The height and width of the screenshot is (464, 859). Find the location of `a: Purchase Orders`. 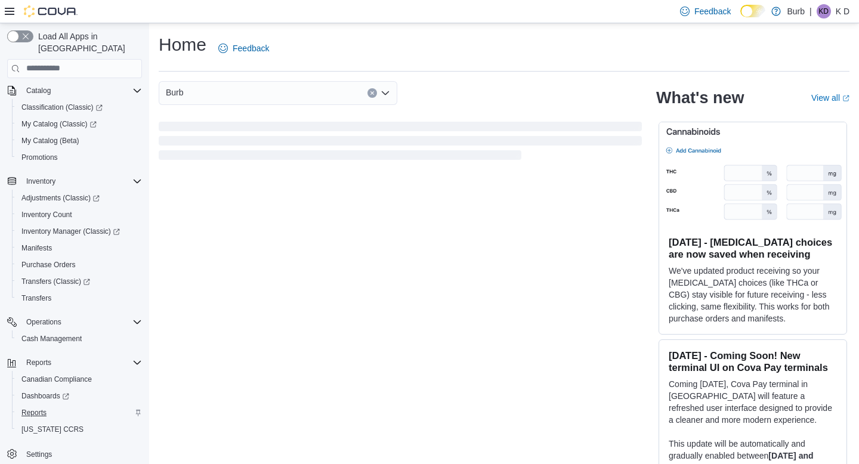

a: Purchase Orders is located at coordinates (48, 265).